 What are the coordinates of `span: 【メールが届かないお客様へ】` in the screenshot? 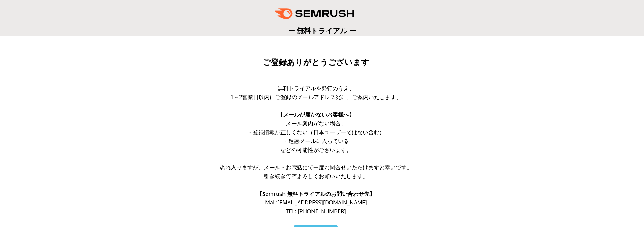 It's located at (316, 114).